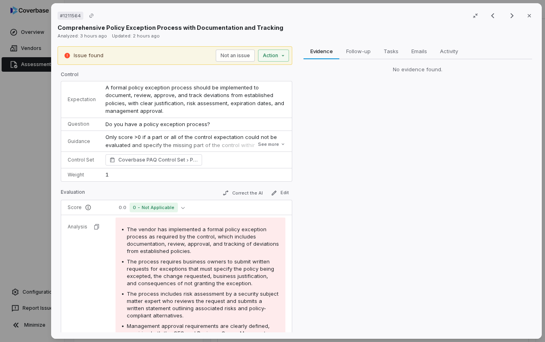 This screenshot has width=545, height=342. Describe the element at coordinates (82, 141) in the screenshot. I see `p: Guidance` at that location.